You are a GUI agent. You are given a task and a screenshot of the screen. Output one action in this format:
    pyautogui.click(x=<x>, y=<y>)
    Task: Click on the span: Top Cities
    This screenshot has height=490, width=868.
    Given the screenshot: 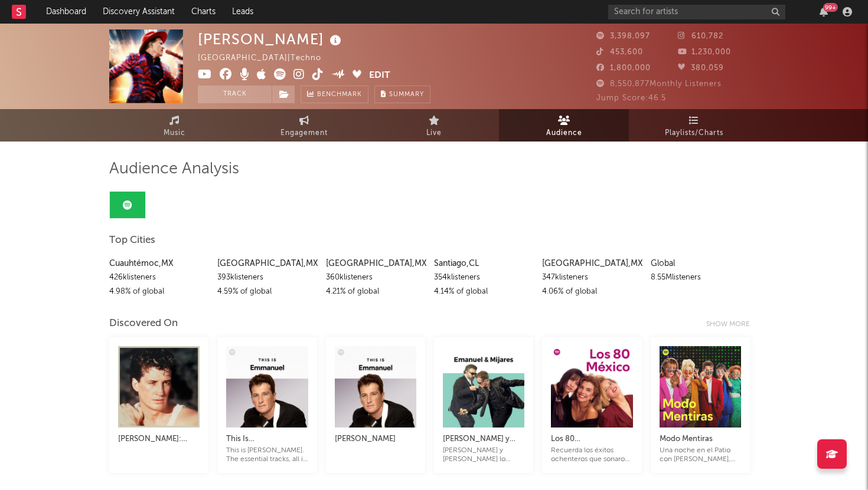 What is the action you would take?
    pyautogui.click(x=132, y=240)
    